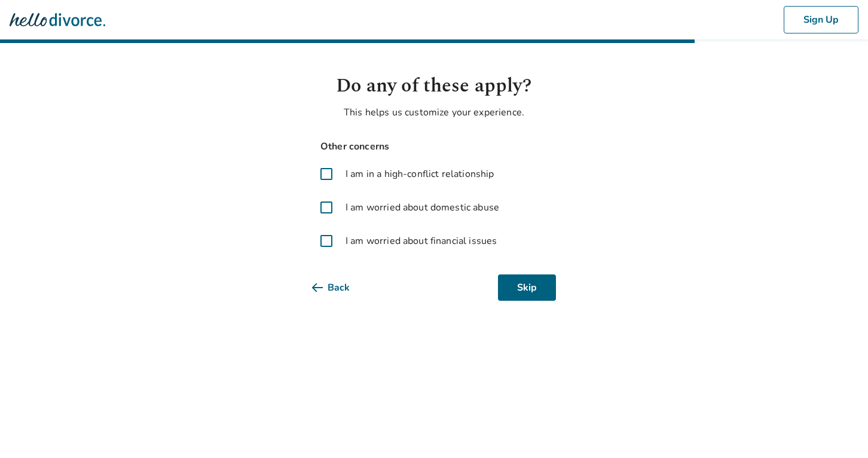 The width and height of the screenshot is (868, 458). I want to click on img: Hello Divorce Logo, so click(57, 20).